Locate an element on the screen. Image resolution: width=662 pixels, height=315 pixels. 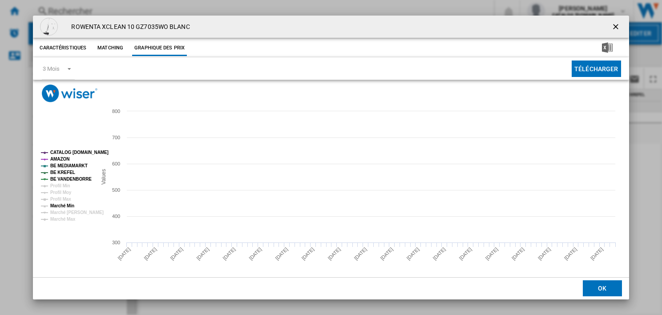
button: Graphique des prix is located at coordinates (159, 48).